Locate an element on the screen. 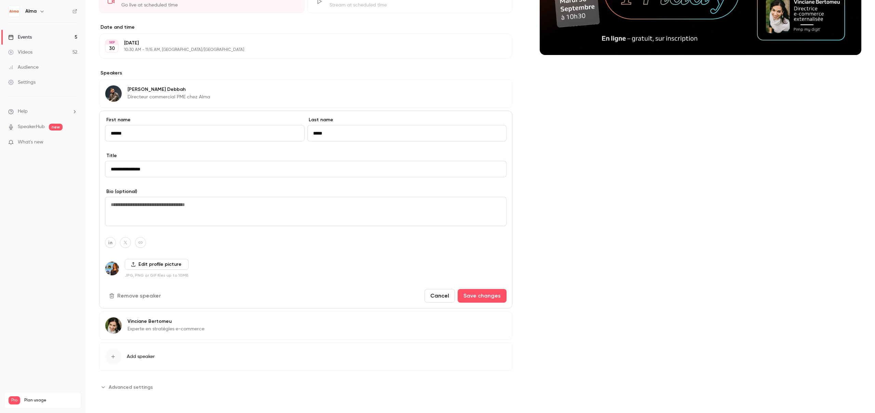  div: Go live at scheduled time is located at coordinates (208, 5).